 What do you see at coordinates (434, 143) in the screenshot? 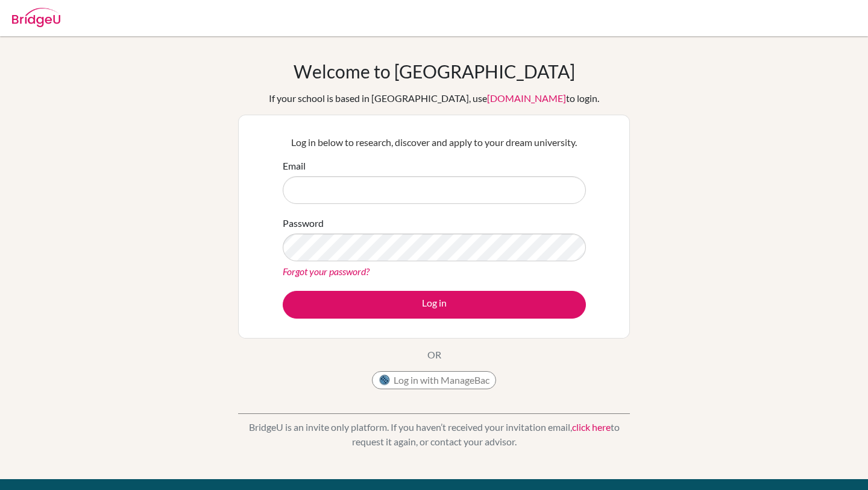
I see `p: Log in below to research, discover and apply to your dream university.` at bounding box center [434, 143].